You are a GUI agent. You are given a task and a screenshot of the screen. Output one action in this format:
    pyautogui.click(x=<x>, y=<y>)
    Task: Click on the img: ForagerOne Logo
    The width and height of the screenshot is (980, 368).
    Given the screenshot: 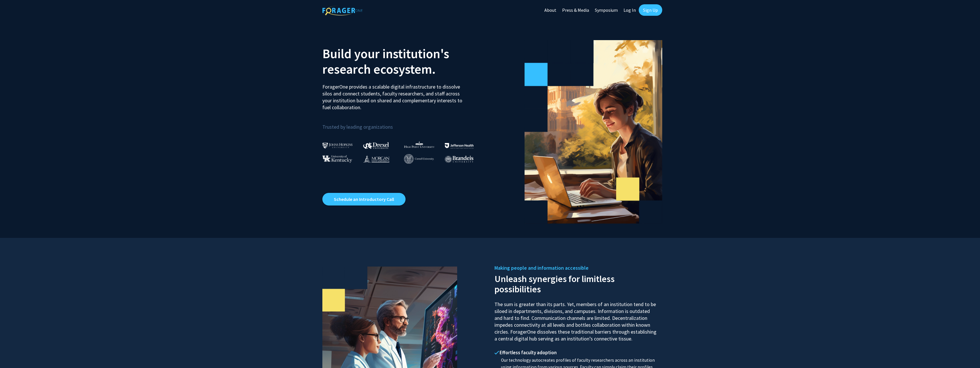 What is the action you would take?
    pyautogui.click(x=343, y=10)
    